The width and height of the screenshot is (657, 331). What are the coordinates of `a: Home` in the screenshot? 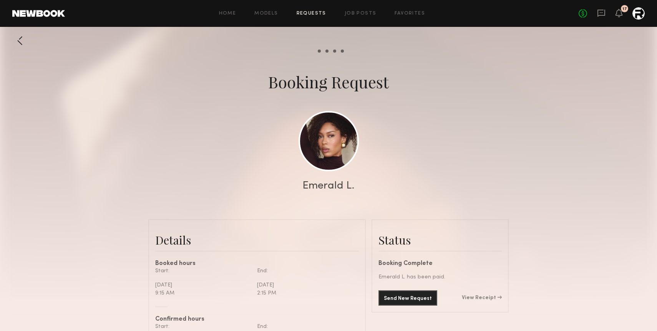 It's located at (227, 13).